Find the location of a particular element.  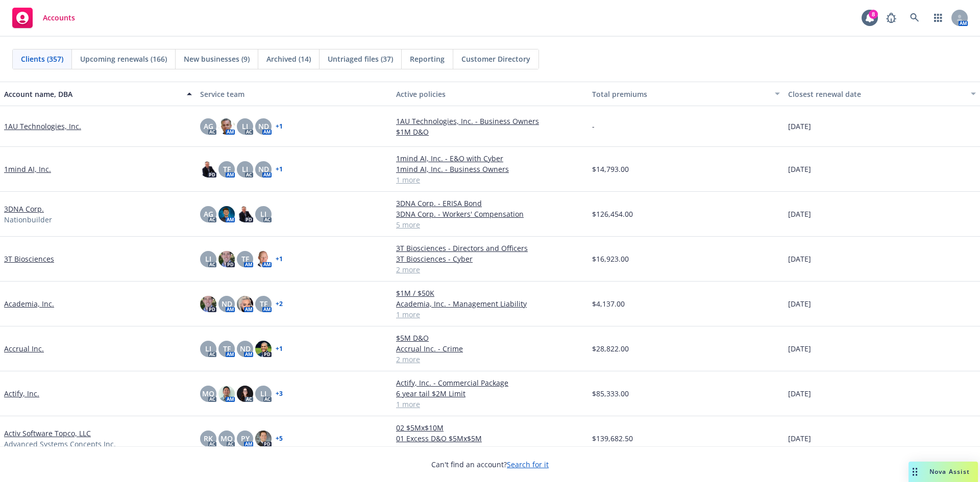

a: 6 year tail $2M Limit is located at coordinates (490, 394).